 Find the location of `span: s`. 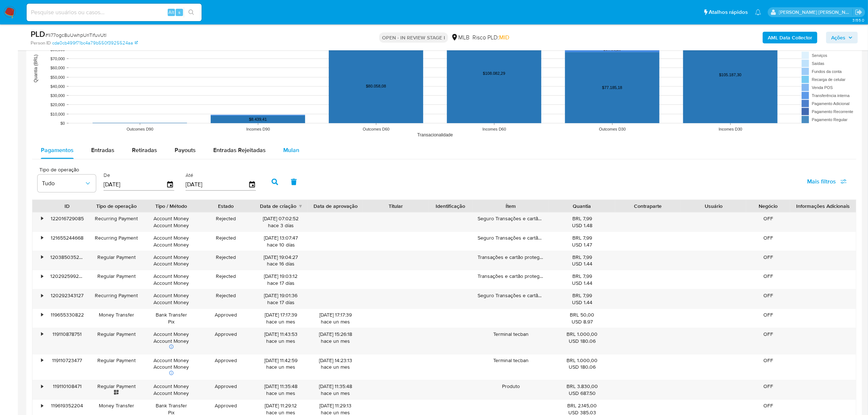

span: s is located at coordinates (179, 12).